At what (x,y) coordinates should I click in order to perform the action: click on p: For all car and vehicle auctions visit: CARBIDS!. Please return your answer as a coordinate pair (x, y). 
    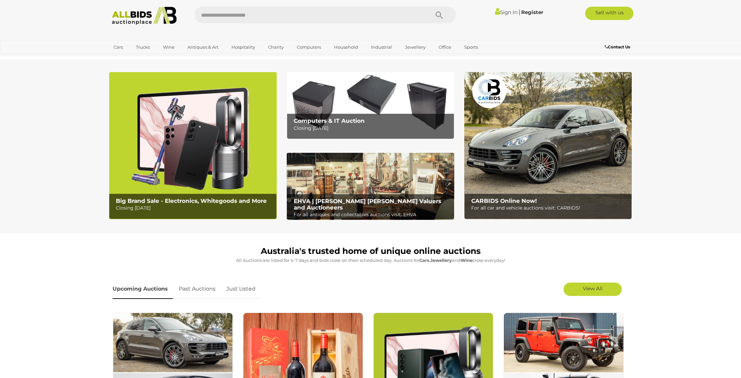
    Looking at the image, I should click on (550, 208).